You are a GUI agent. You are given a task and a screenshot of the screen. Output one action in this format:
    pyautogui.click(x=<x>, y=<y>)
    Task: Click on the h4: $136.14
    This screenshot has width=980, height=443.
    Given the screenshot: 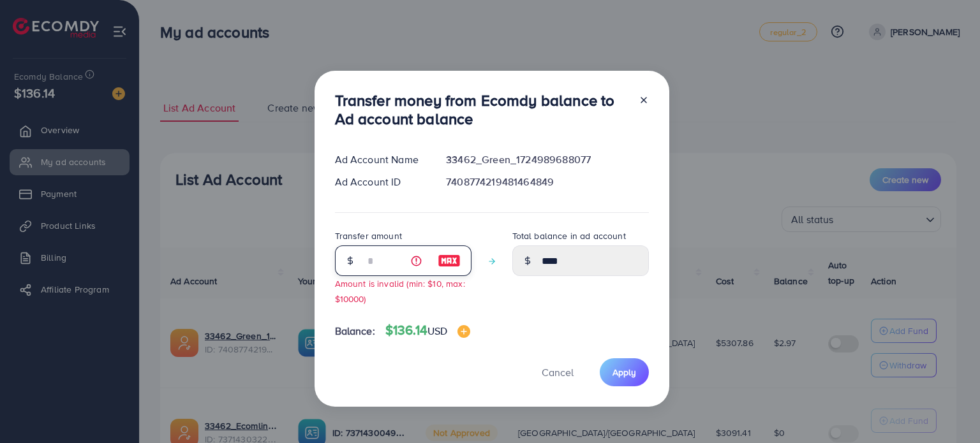 What is the action you would take?
    pyautogui.click(x=428, y=330)
    